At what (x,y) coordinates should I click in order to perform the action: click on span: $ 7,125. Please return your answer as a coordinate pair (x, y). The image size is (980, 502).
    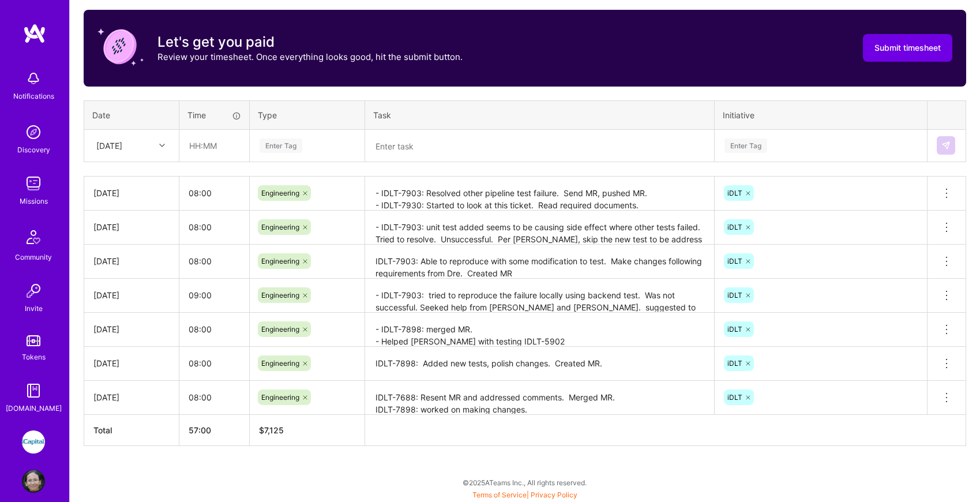
    Looking at the image, I should click on (271, 430).